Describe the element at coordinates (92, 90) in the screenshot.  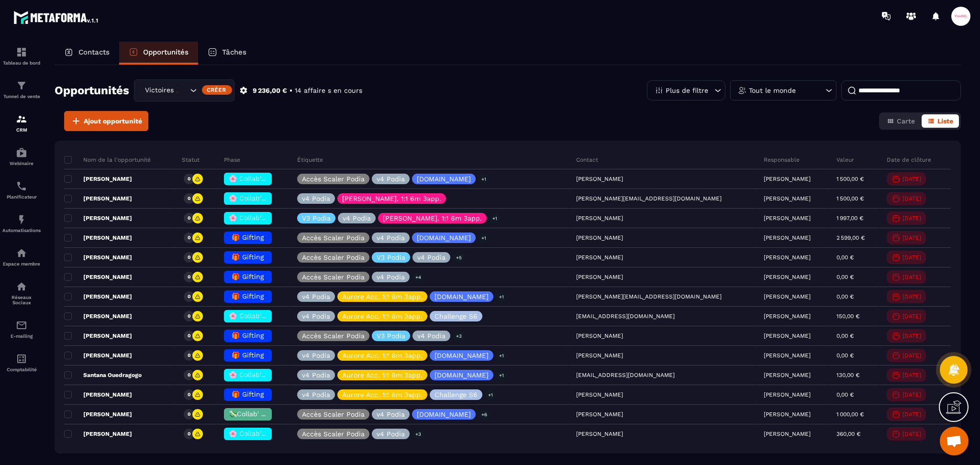
I see `h2: Opportunités` at that location.